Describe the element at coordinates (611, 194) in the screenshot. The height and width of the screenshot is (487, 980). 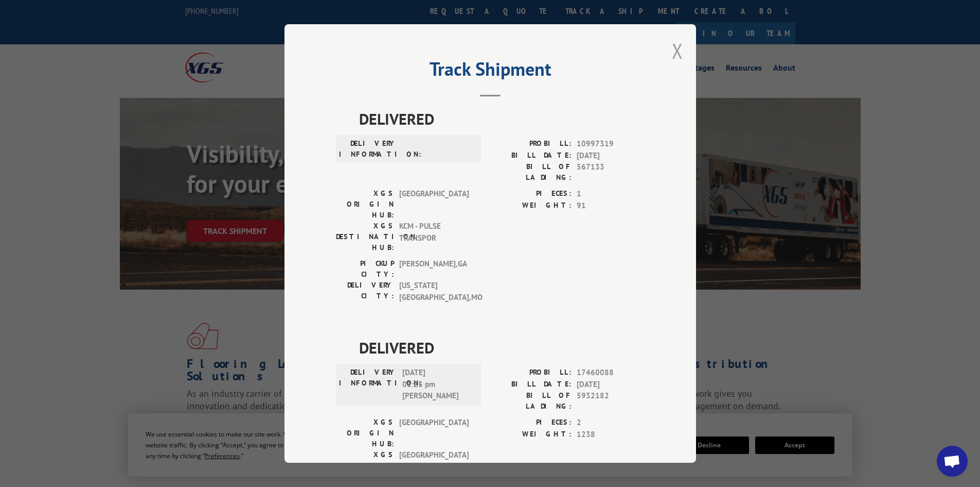
I see `span: 1` at that location.